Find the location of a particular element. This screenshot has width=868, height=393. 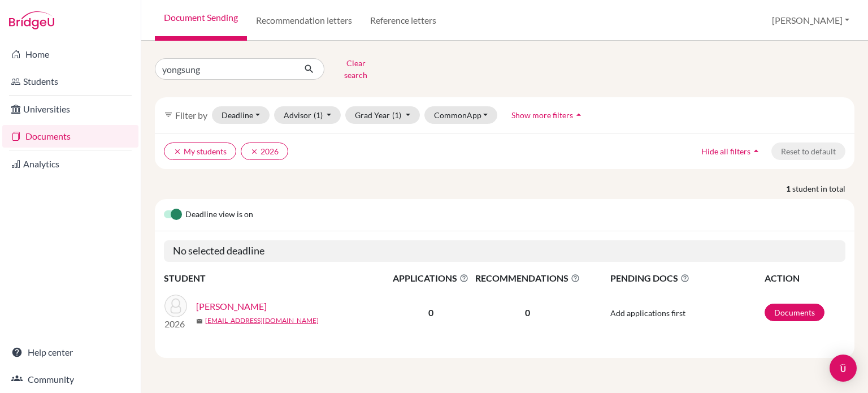

th: STUDENT is located at coordinates (277, 278).